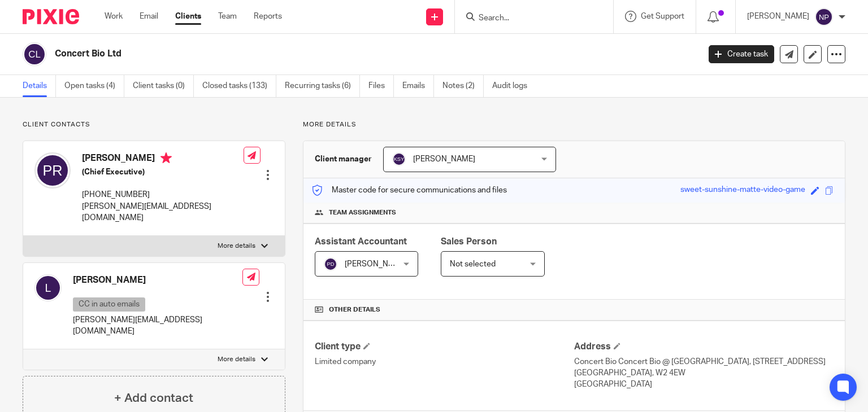 The height and width of the screenshot is (412, 868). I want to click on h4: + Add contact, so click(153, 398).